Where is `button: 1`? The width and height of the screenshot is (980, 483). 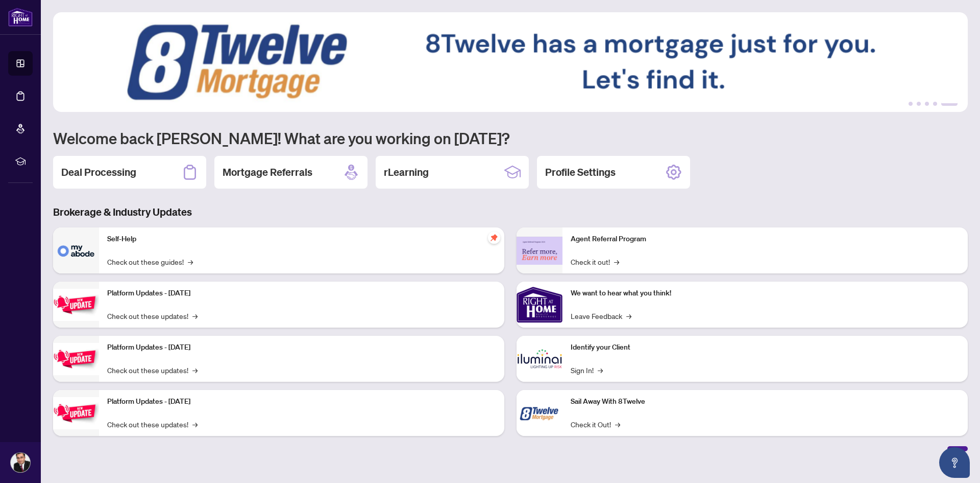
button: 1 is located at coordinates (910, 104).